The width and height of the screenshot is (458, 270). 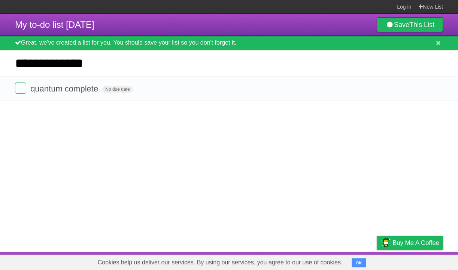 What do you see at coordinates (377, 261) in the screenshot?
I see `a: Privacy` at bounding box center [377, 261].